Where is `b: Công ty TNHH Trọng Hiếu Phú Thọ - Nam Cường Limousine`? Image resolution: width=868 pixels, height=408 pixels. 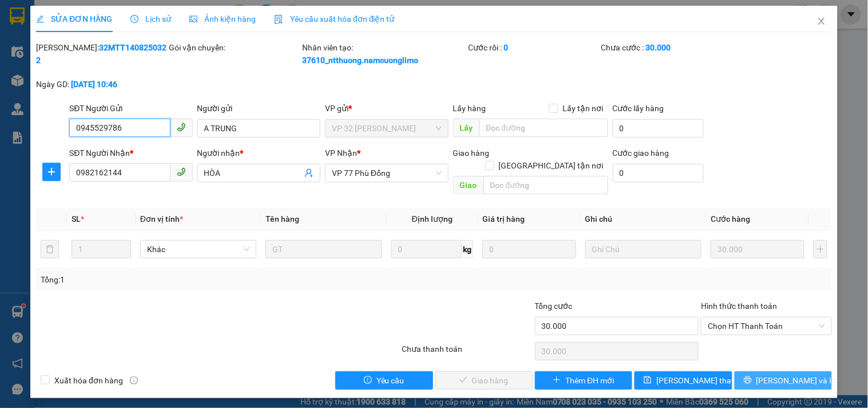
b: Công ty TNHH Trọng Hiếu Phú Thọ - Nam Cường Limousine is located at coordinates (293, 29).